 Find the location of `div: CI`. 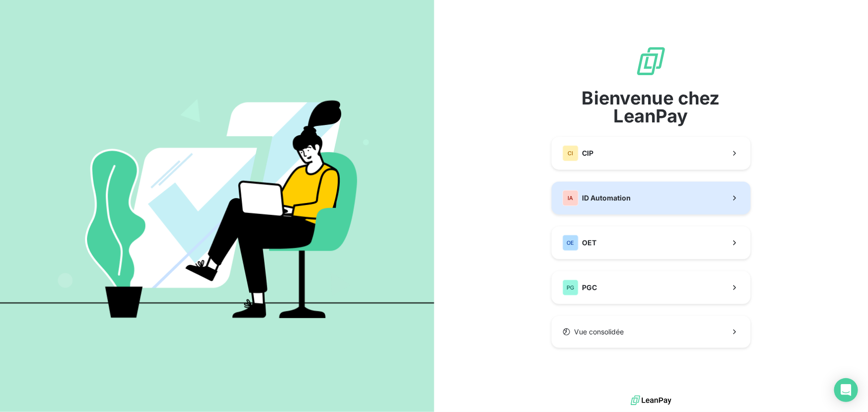

div: CI is located at coordinates (571, 153).